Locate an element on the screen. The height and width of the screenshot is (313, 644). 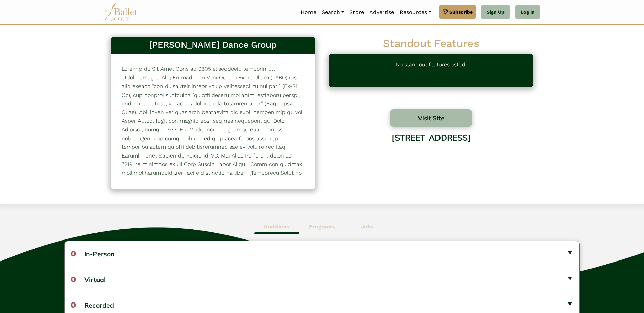
a: Sign Up is located at coordinates (495, 12).